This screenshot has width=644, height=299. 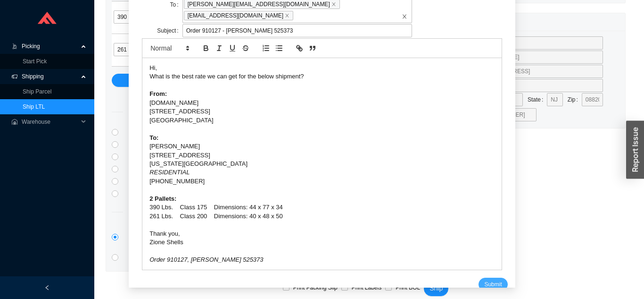 What do you see at coordinates (37, 92) in the screenshot?
I see `a: Ship Parcel` at bounding box center [37, 92].